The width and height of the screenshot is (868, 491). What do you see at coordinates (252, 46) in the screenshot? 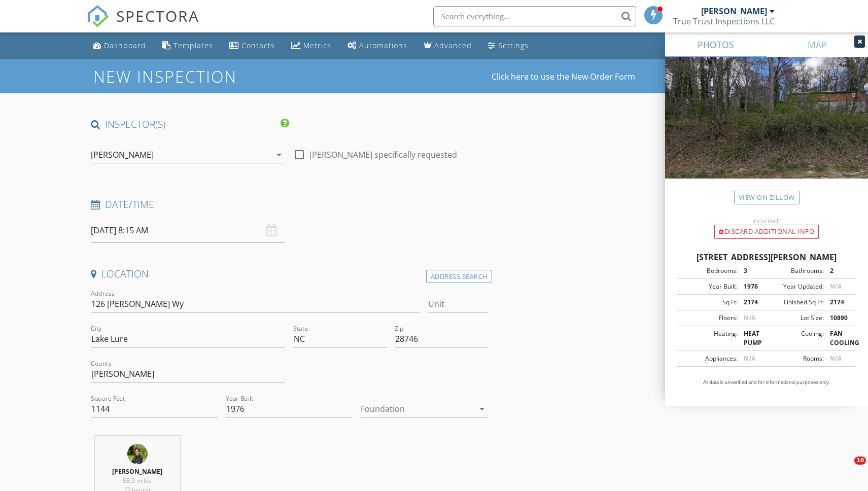
I see `a: Contacts` at bounding box center [252, 46].